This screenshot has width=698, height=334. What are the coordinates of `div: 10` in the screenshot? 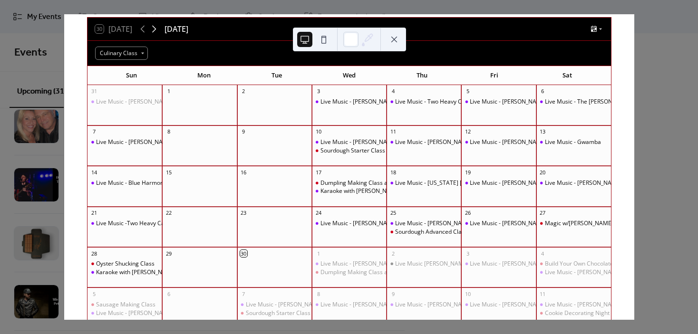 It's located at (318, 132).